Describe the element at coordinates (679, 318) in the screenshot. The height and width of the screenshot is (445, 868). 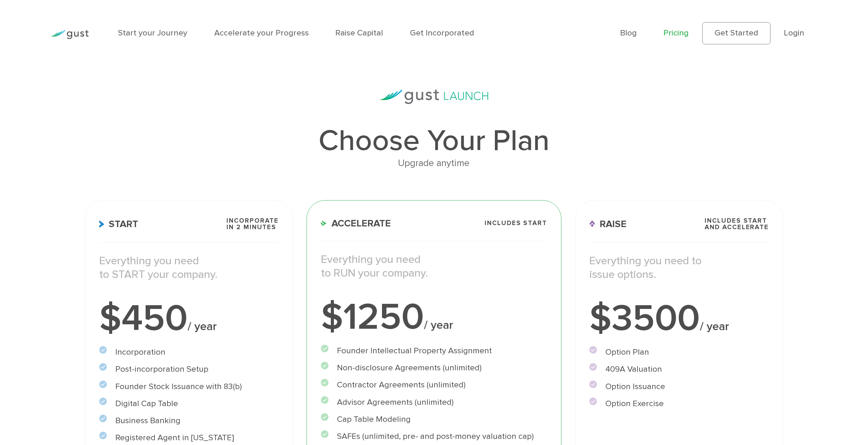
I see `div: $3500` at that location.